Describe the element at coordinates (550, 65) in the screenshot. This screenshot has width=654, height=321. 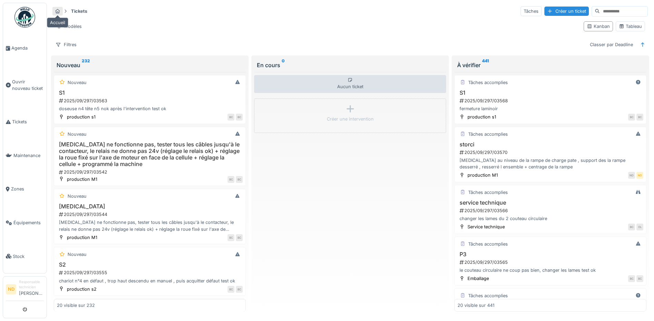
I see `div: À vérifier` at that location.